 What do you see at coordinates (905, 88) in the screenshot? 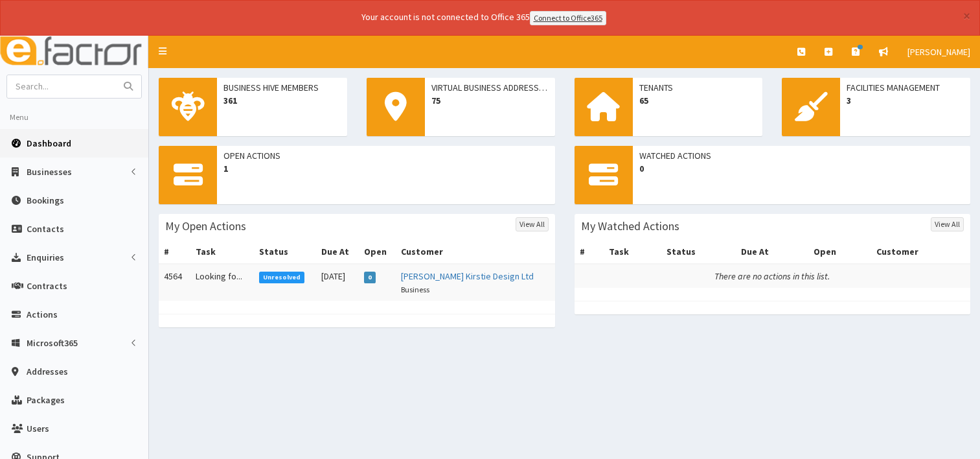
I see `span: Facilities Management` at bounding box center [905, 88].